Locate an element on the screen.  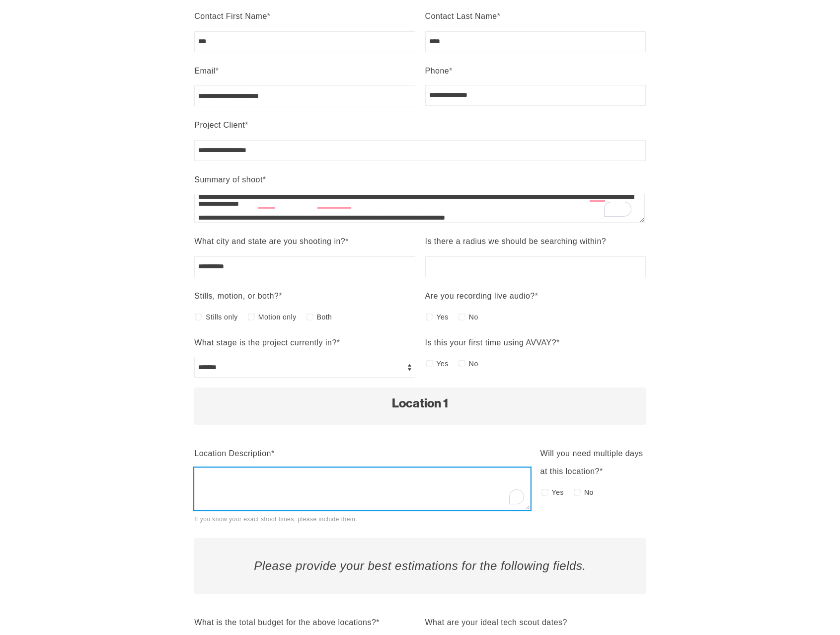
span: Phone is located at coordinates (437, 71).